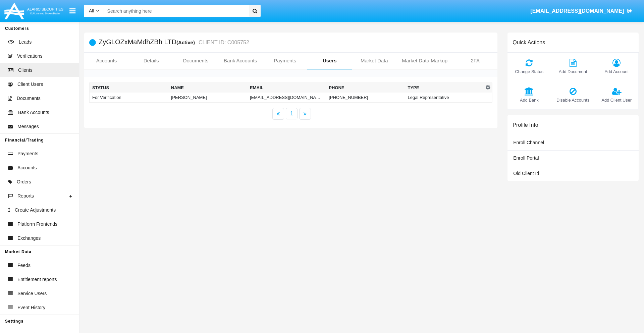 This screenshot has width=644, height=333. I want to click on td: For Verification, so click(129, 97).